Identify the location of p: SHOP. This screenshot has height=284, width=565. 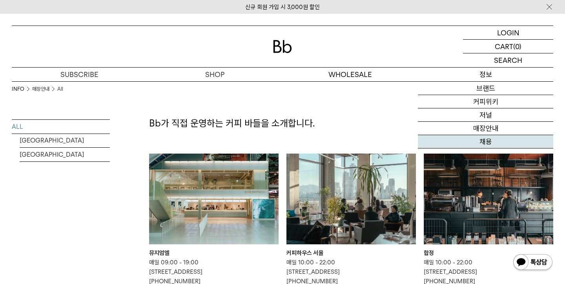
(215, 74).